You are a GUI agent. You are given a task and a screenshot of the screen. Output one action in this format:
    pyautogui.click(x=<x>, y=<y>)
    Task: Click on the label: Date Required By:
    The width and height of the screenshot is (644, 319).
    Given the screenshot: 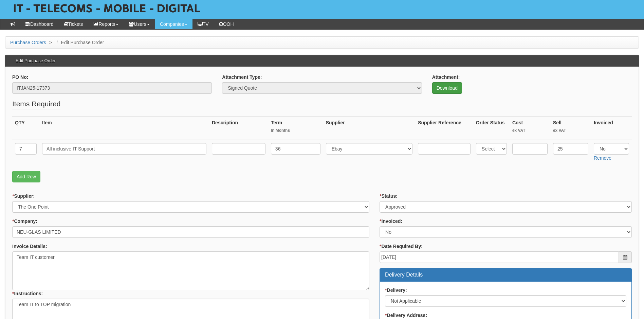 What is the action you would take?
    pyautogui.click(x=401, y=246)
    